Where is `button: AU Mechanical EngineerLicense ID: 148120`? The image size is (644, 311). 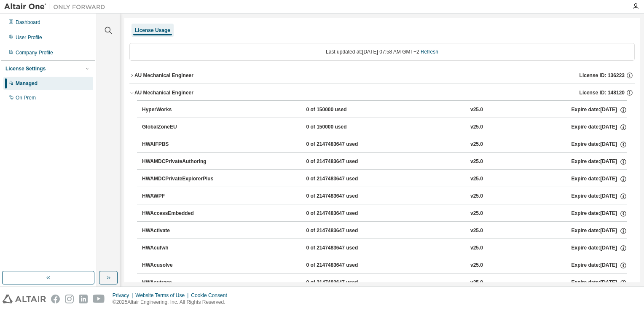
button: AU Mechanical EngineerLicense ID: 148120 is located at coordinates (382, 93).